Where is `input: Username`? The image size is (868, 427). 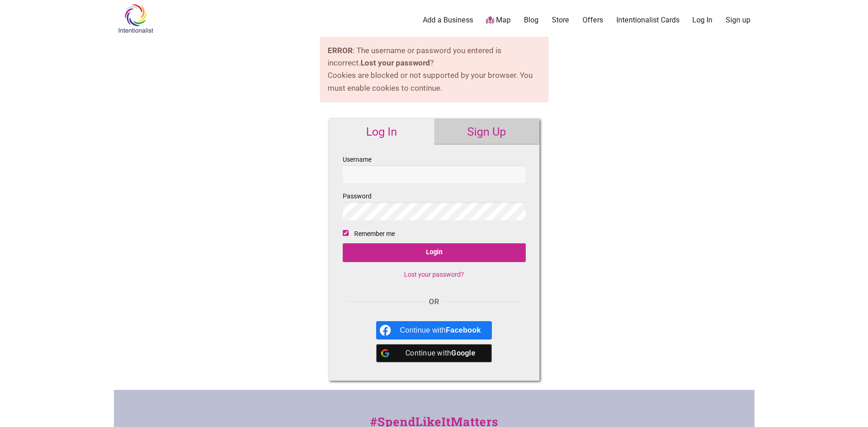 input: Username is located at coordinates (434, 174).